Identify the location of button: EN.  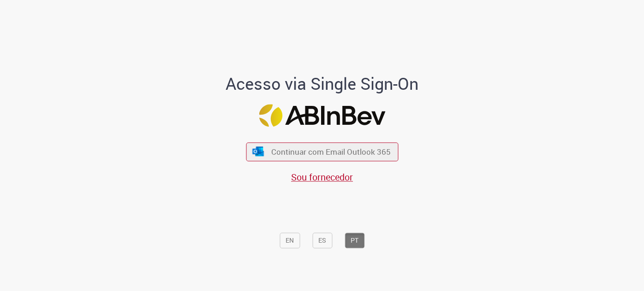
(290, 241).